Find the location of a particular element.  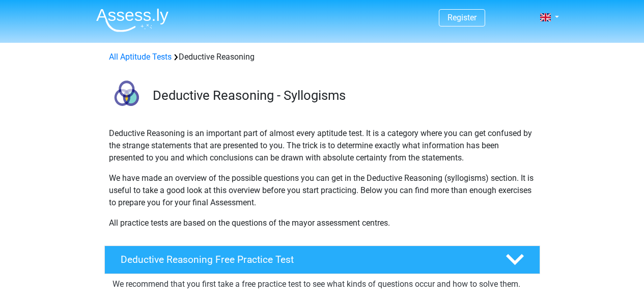

div: Deductive Reasoning is located at coordinates (322, 57).